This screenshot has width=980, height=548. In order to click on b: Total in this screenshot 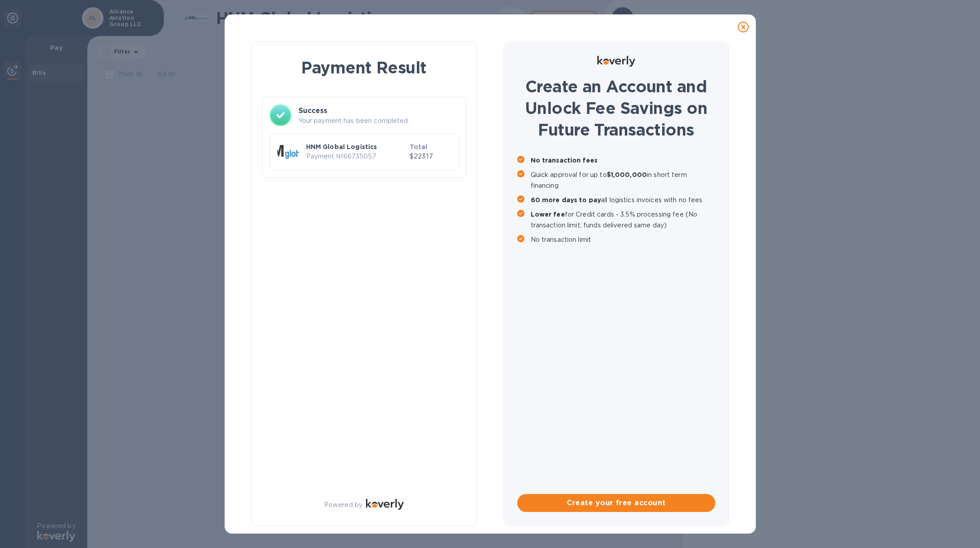, I will do `click(418, 147)`.